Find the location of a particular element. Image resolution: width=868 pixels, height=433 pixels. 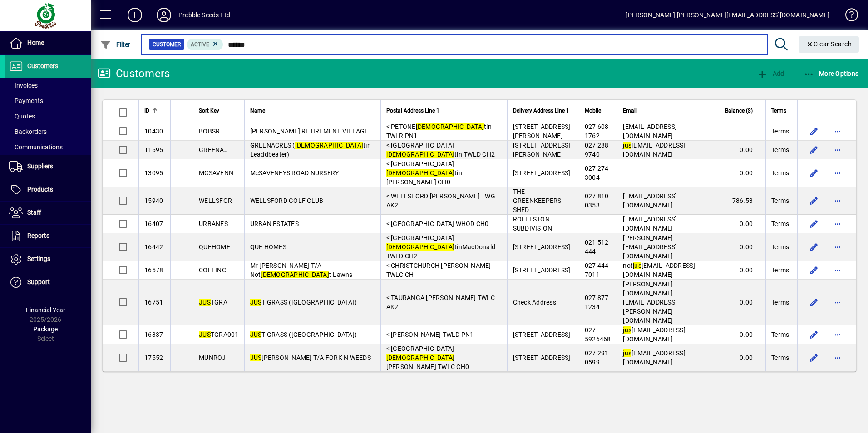

div: Prebble Seeds Ltd is located at coordinates (205, 15).